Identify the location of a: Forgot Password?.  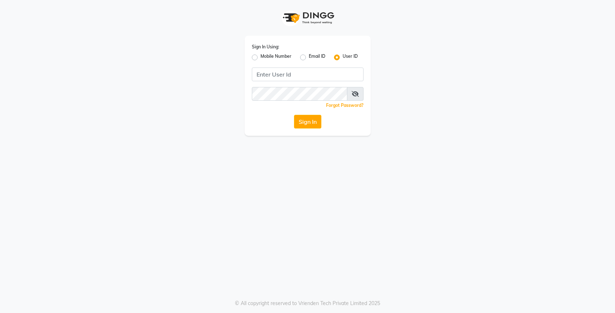
(345, 105).